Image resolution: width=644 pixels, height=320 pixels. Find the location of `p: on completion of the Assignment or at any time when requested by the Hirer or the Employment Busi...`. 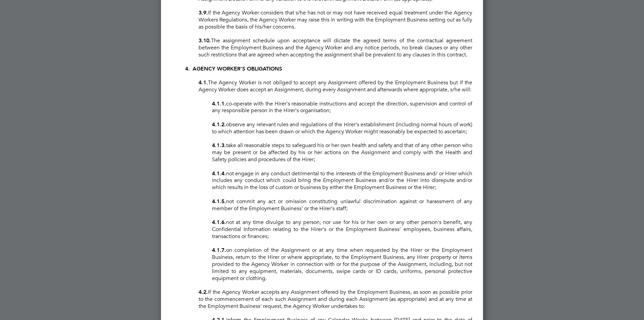

p: on completion of the Assignment or at any time when requested by the Hirer or the Employment Busi... is located at coordinates (342, 264).